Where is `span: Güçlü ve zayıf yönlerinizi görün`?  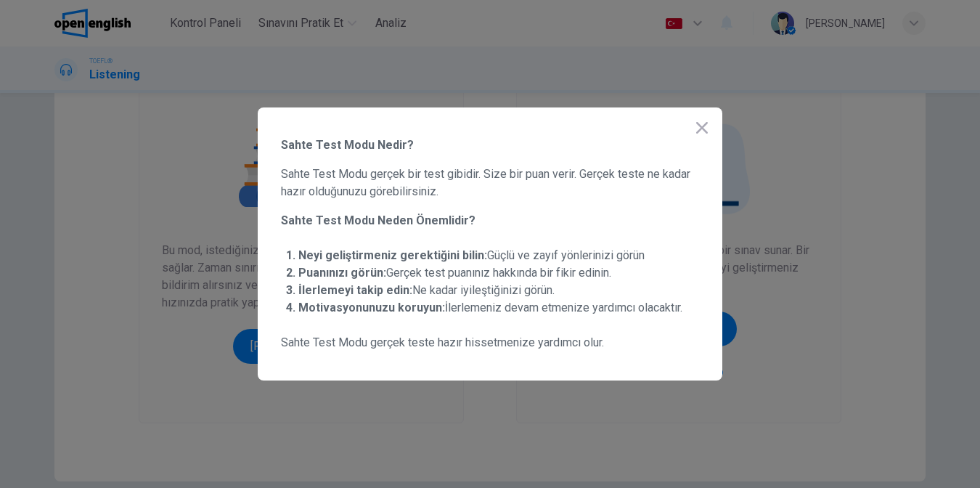 span: Güçlü ve zayıf yönlerinizi görün is located at coordinates (472, 255).